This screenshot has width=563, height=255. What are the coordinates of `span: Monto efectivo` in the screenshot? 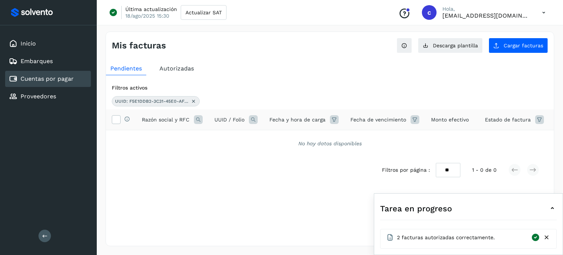 It's located at (450, 119).